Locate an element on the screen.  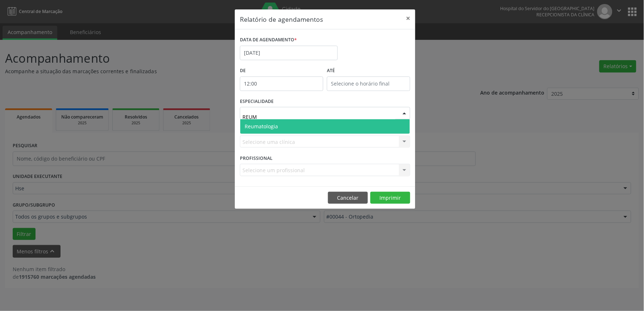
button: Cancelar is located at coordinates (348, 198).